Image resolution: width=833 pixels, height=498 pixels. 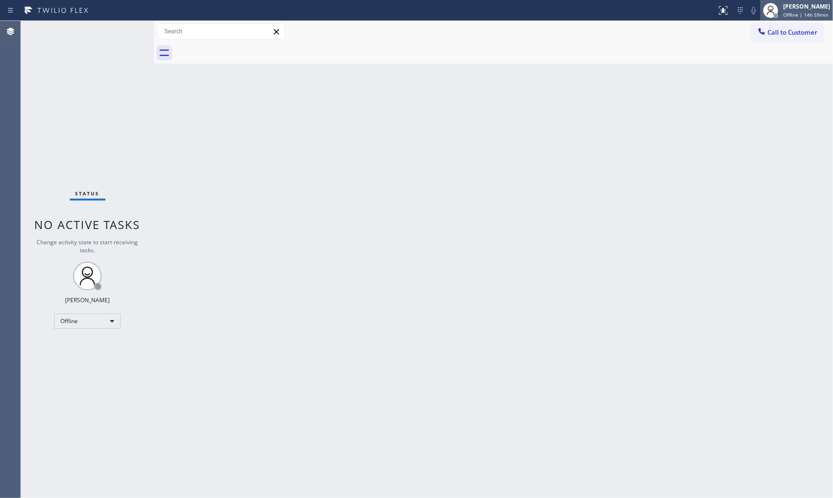 I want to click on button: Mute, so click(x=754, y=10).